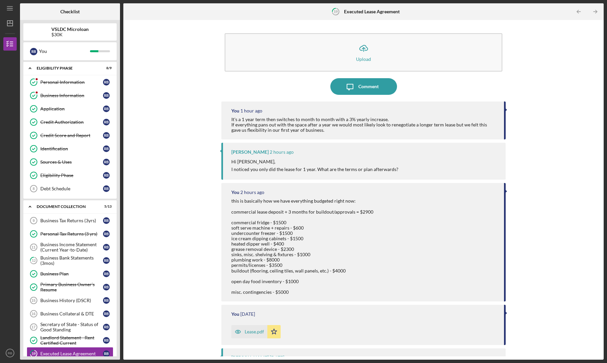 The image size is (607, 363). Describe the element at coordinates (70, 234) in the screenshot. I see `a: Personal Tax Returns (3 yrs)RB` at that location.